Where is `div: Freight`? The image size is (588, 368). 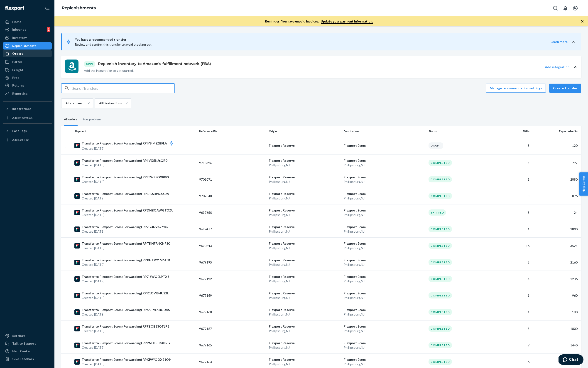
div: Freight is located at coordinates (18, 70).